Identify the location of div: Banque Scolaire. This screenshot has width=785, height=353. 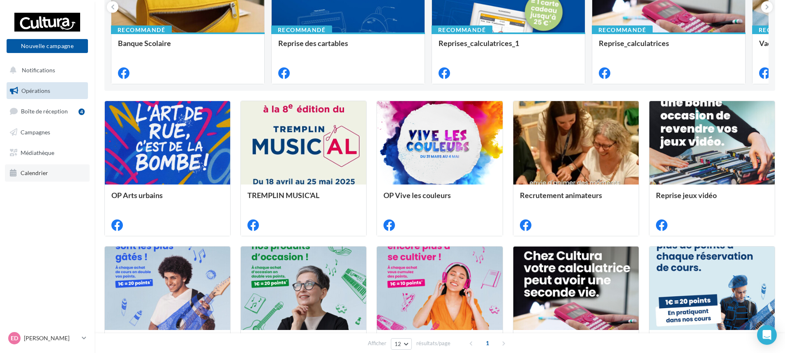
(188, 47).